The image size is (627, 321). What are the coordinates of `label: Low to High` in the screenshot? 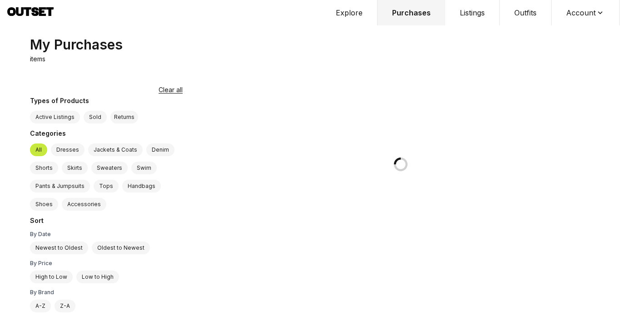 It's located at (98, 277).